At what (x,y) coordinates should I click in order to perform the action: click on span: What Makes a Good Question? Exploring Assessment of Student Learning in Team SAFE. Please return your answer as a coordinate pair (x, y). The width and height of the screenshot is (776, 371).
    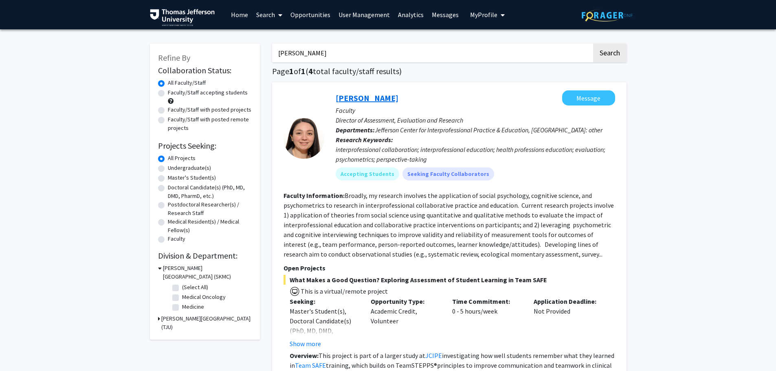
    Looking at the image, I should click on (449, 280).